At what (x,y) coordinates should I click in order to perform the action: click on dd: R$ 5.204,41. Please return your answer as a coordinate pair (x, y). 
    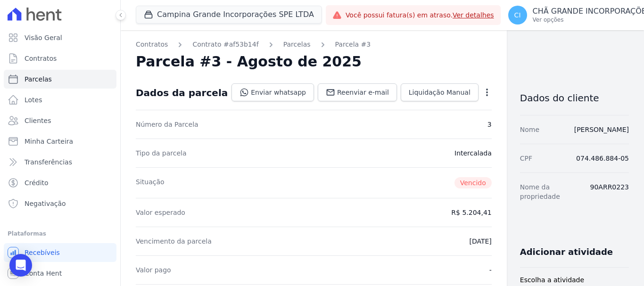
    Looking at the image, I should click on (471, 213).